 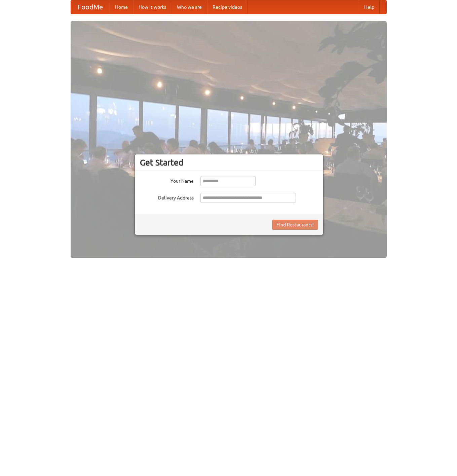 I want to click on a: FoodMe, so click(x=90, y=7).